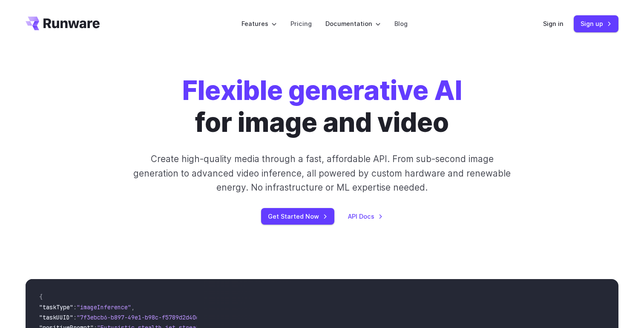 Image resolution: width=644 pixels, height=328 pixels. I want to click on a: Get Started Now, so click(298, 216).